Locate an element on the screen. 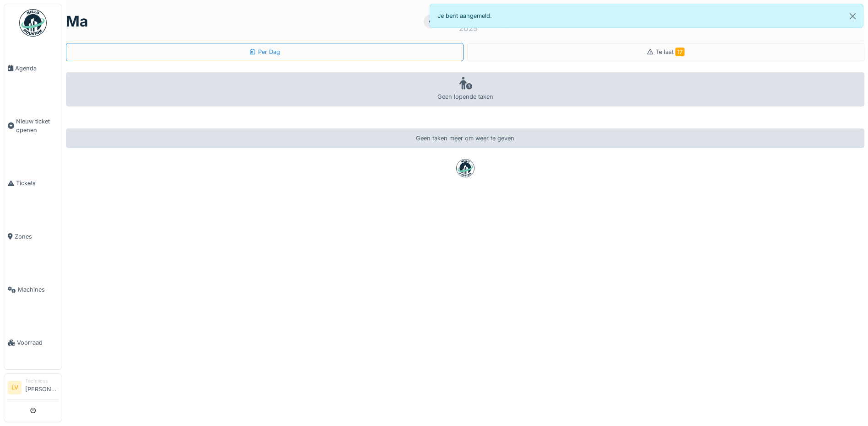 Image resolution: width=868 pixels, height=426 pixels. a: Tickets is located at coordinates (33, 183).